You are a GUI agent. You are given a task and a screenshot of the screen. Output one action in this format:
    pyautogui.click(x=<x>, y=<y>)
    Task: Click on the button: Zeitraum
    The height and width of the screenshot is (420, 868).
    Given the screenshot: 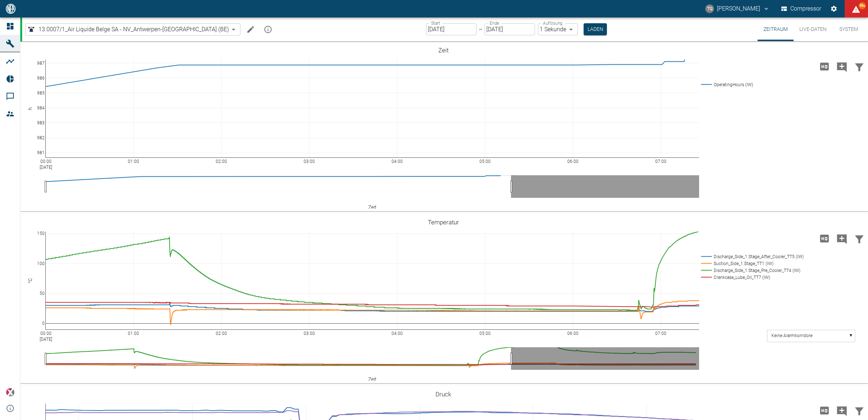 What is the action you would take?
    pyautogui.click(x=775, y=29)
    